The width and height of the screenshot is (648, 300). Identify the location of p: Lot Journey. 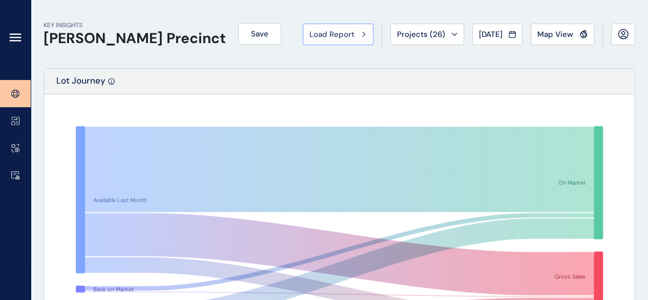
(81, 84).